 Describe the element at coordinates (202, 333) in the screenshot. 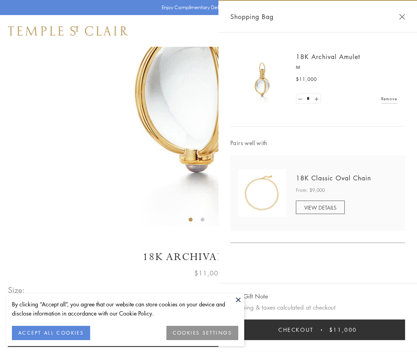

I see `button: COOKIES SETTINGS` at that location.